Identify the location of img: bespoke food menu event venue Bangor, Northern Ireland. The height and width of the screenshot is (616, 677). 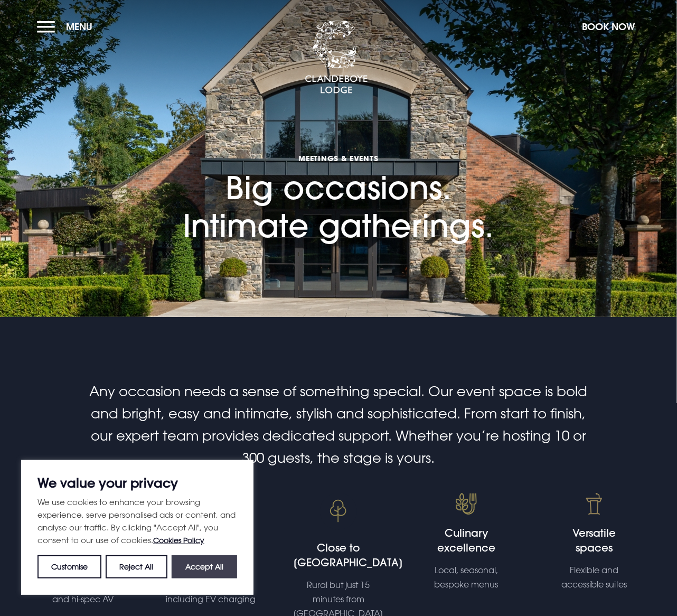
(466, 504).